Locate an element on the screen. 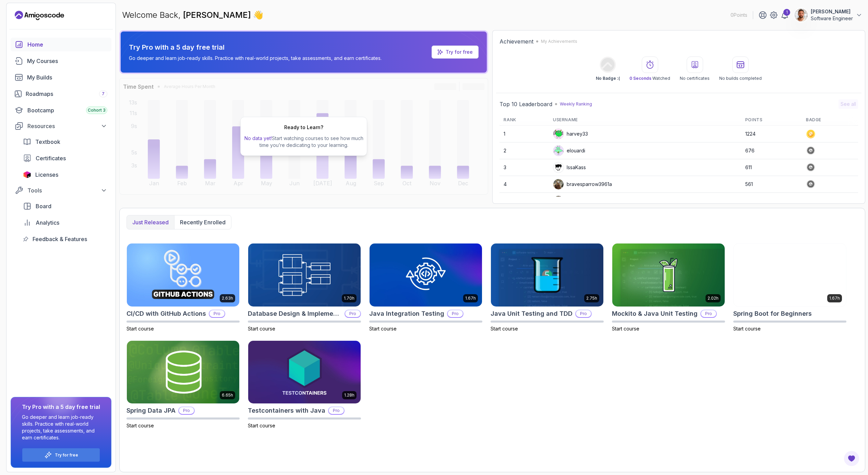 The width and height of the screenshot is (868, 475). td: 3 is located at coordinates (525, 168).